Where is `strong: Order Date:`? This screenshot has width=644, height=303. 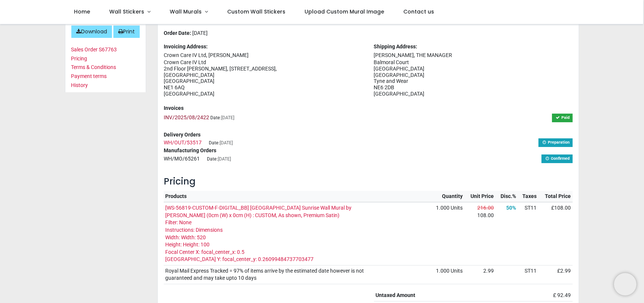
strong: Order Date: is located at coordinates (178, 33).